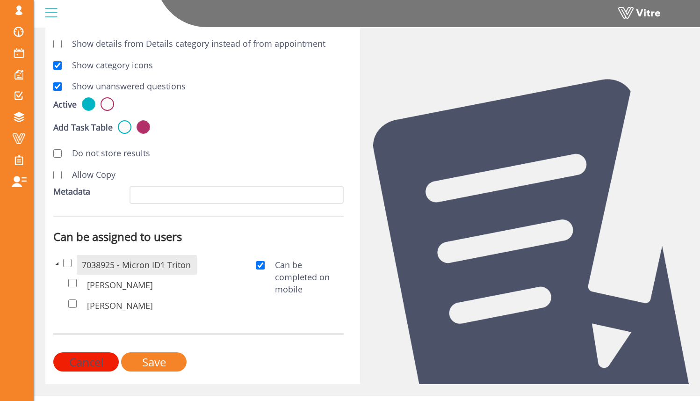 The image size is (700, 401). Describe the element at coordinates (72, 192) in the screenshot. I see `label: Metadata` at that location.